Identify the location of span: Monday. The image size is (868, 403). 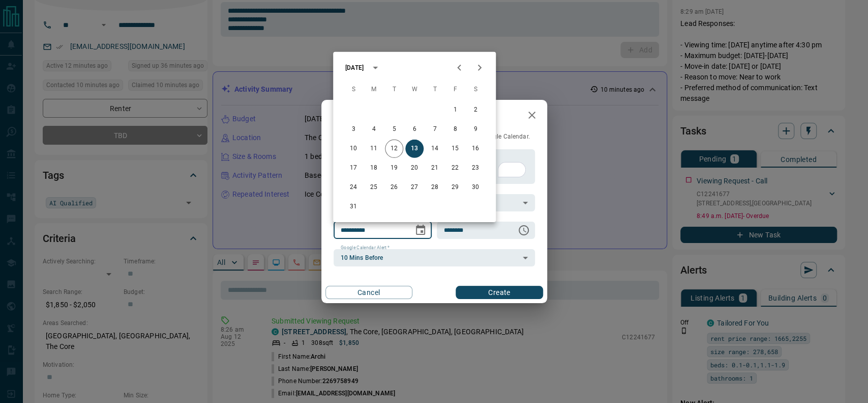
(374, 90).